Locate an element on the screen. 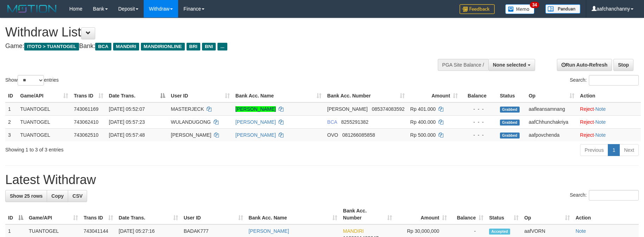 The width and height of the screenshot is (644, 237). span: BNI is located at coordinates (209, 46).